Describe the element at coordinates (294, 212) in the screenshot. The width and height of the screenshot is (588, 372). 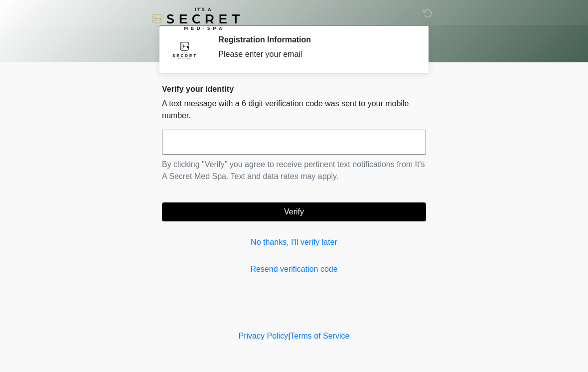
I see `button: Verify` at that location.